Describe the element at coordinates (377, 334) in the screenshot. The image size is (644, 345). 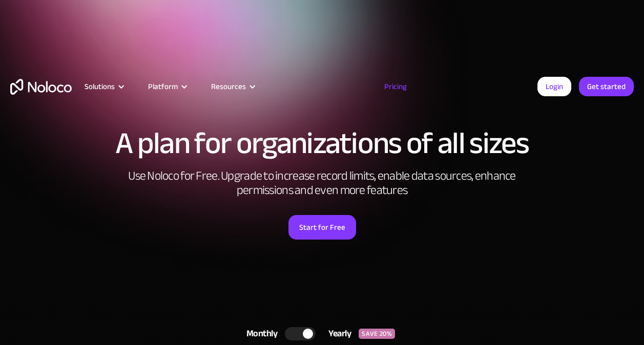
I see `div: SAVE 20%` at that location.